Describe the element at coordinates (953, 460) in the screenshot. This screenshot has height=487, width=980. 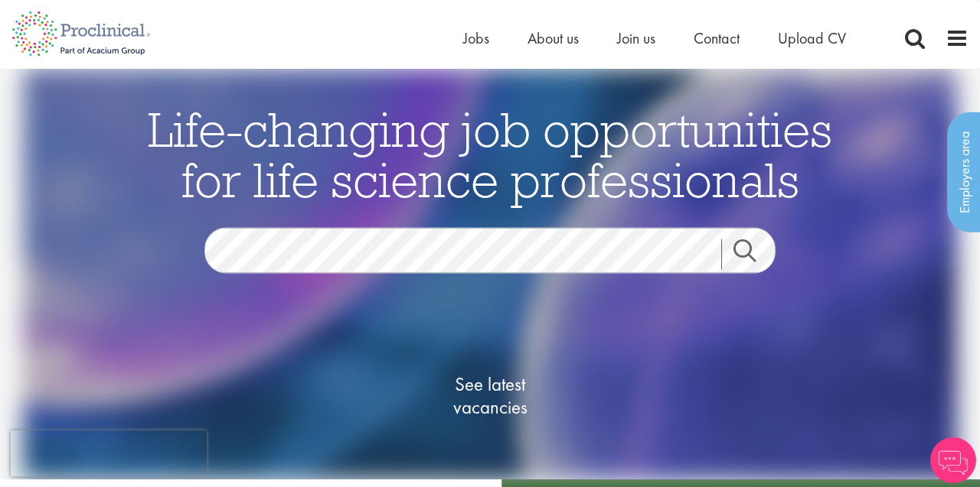
I see `img: Chatbot` at that location.